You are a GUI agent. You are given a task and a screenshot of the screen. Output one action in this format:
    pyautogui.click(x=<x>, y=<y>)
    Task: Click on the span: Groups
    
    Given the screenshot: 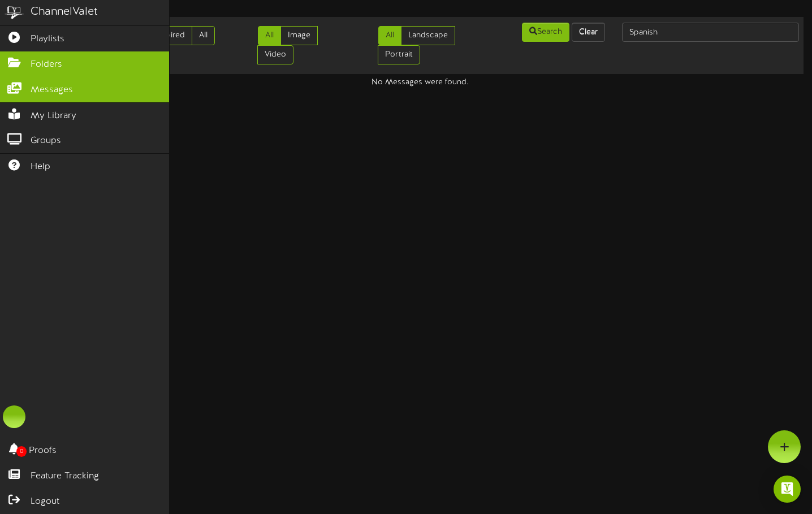 What is the action you would take?
    pyautogui.click(x=46, y=141)
    